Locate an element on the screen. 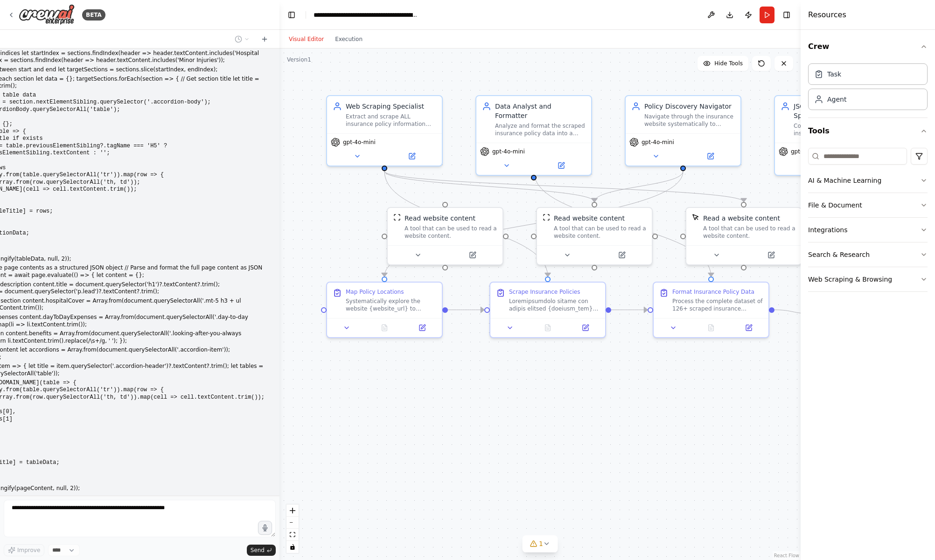  div: Data Analyst and Formatter is located at coordinates (540, 111).